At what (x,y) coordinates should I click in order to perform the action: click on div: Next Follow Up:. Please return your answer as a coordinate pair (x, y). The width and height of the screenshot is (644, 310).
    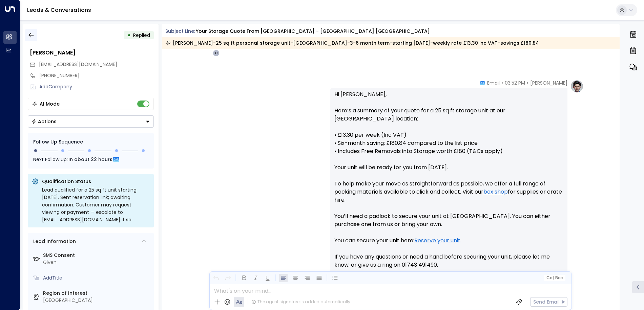
    Looking at the image, I should click on (91, 160).